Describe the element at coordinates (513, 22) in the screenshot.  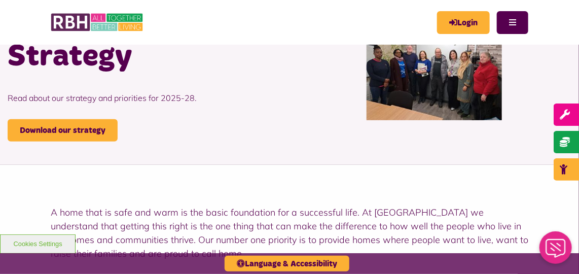
I see `button: Navigation` at that location.